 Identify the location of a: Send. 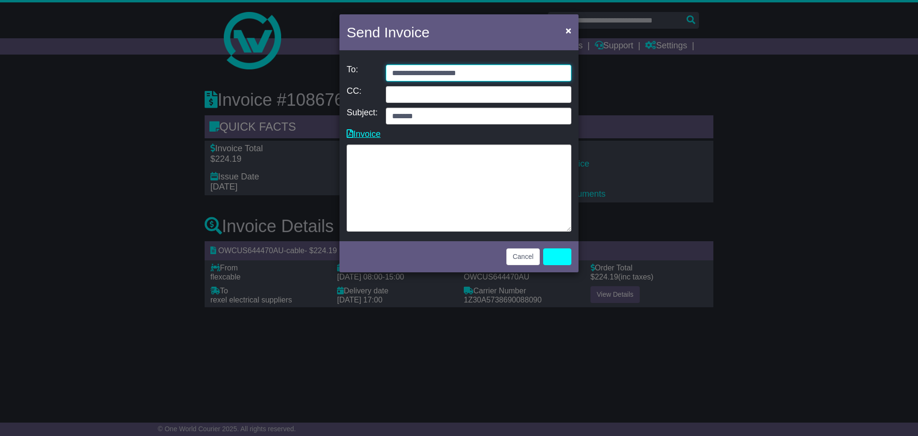
(557, 256).